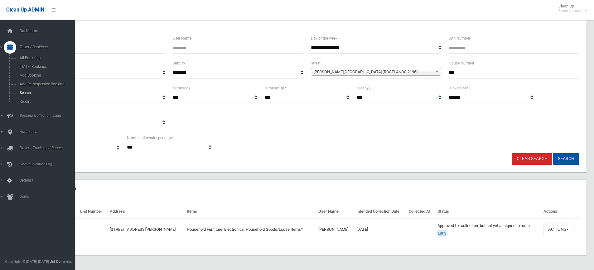 Image resolution: width=594 pixels, height=270 pixels. What do you see at coordinates (324, 38) in the screenshot?
I see `label: Day of the week` at bounding box center [324, 38].